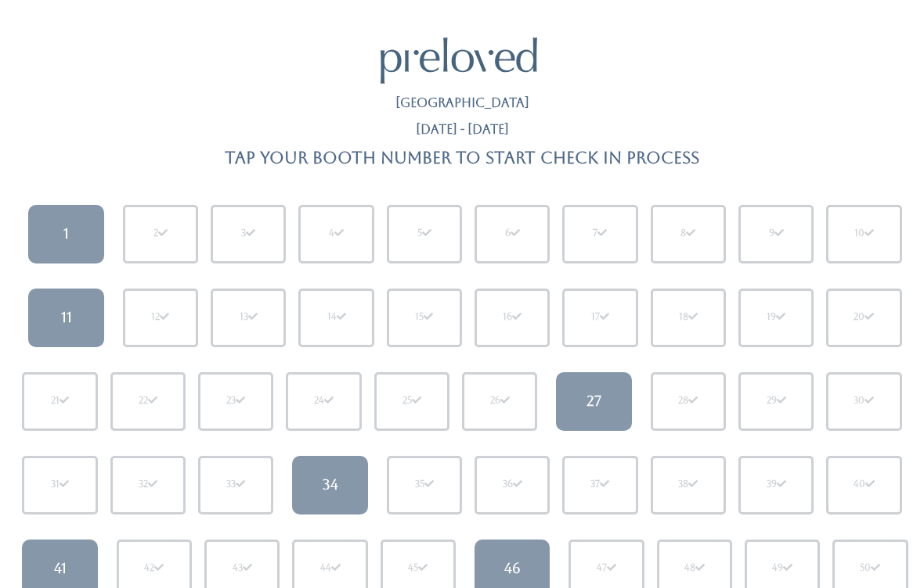  What do you see at coordinates (330, 485) in the screenshot?
I see `div: 34` at bounding box center [330, 485].